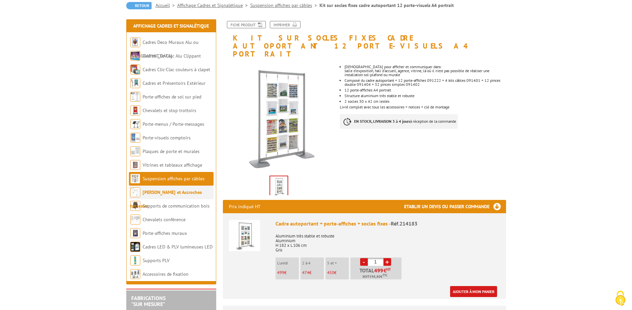 Image resolution: width=632 pixels, height=310 pixels. What do you see at coordinates (377, 274) in the screenshot?
I see `p: Total` at bounding box center [377, 274].